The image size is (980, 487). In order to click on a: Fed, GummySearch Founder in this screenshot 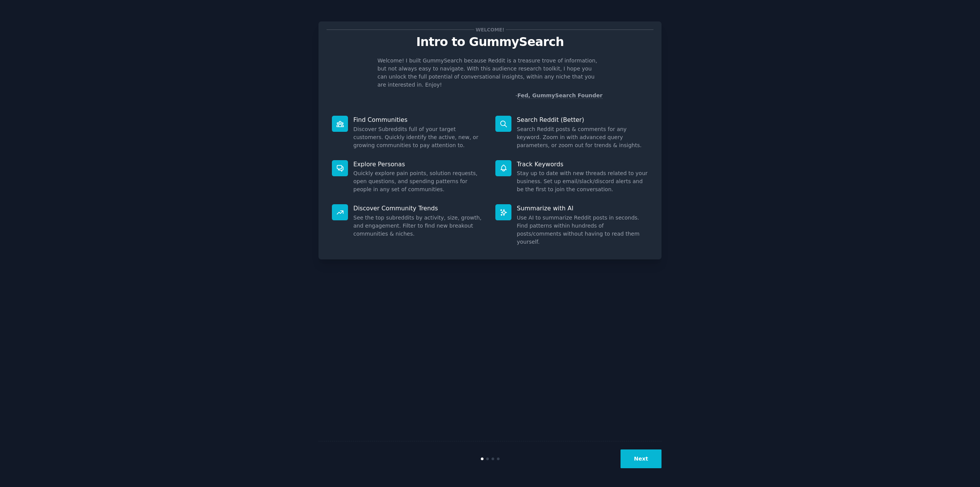, I will do `click(560, 95)`.